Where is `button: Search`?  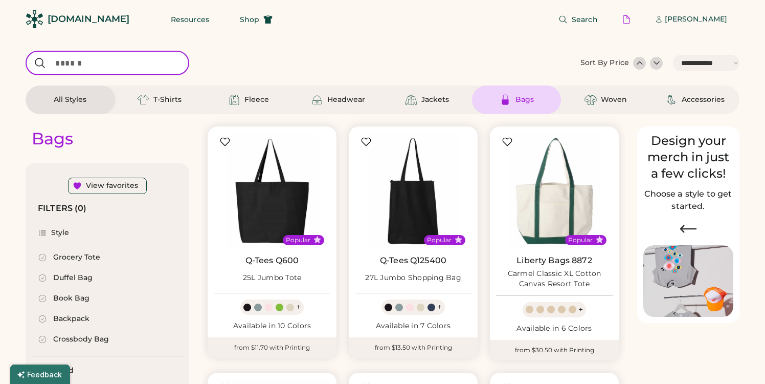 button: Search is located at coordinates (578, 19).